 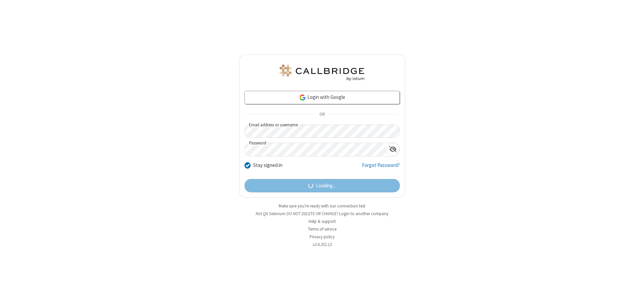 What do you see at coordinates (322, 115) in the screenshot?
I see `span: OR` at bounding box center [322, 115].